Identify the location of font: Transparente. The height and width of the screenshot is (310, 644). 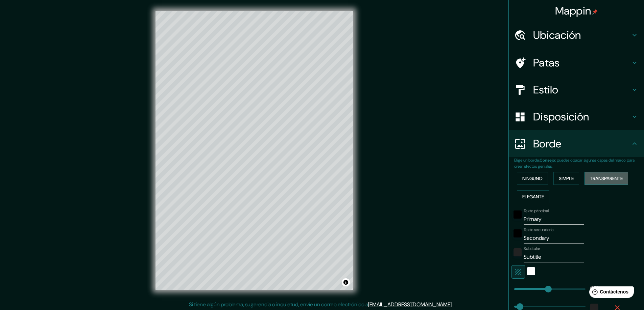
(606, 178).